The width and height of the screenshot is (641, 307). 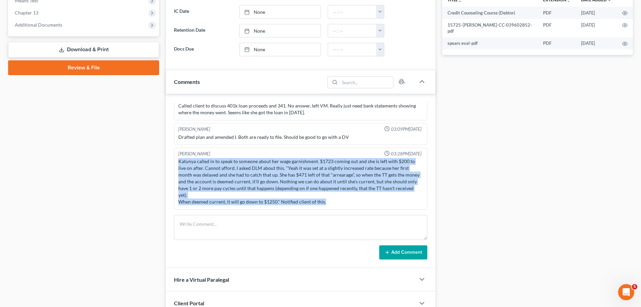 I want to click on label: Retention Date, so click(x=203, y=31).